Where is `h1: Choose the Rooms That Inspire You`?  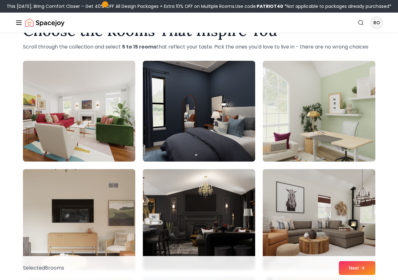 h1: Choose the Rooms That Inspire You is located at coordinates (199, 31).